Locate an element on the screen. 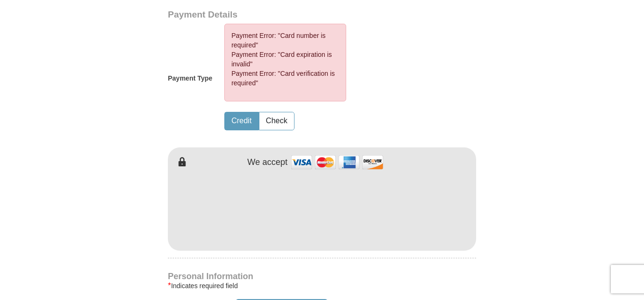  li: Payment Error: "Card verification is required" is located at coordinates (285, 78).